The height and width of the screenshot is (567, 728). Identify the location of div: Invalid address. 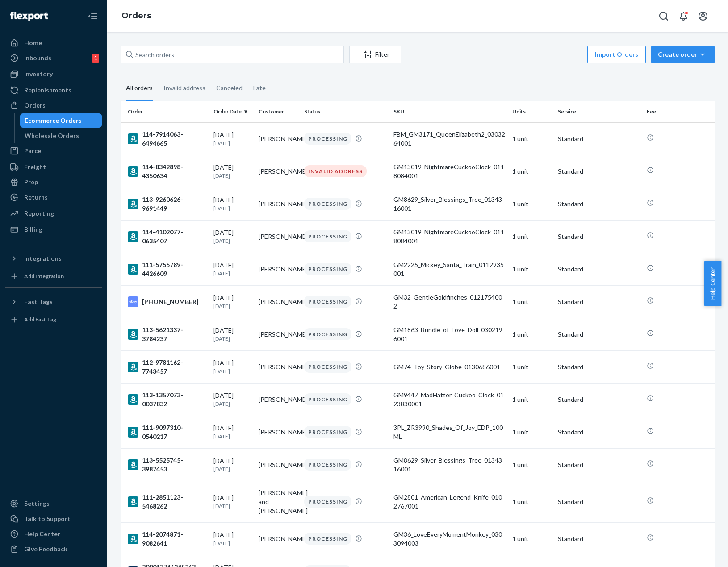
(184, 88).